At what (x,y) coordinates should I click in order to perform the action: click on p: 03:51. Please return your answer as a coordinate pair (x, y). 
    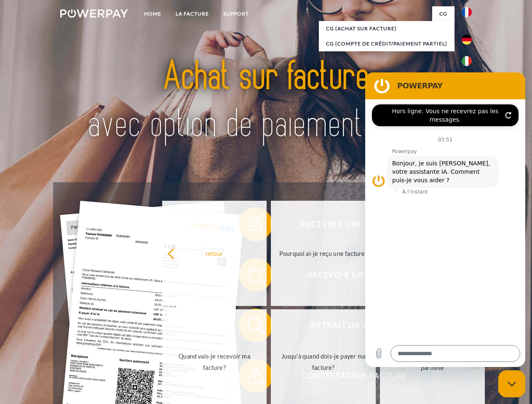
    Looking at the image, I should click on (80, 67).